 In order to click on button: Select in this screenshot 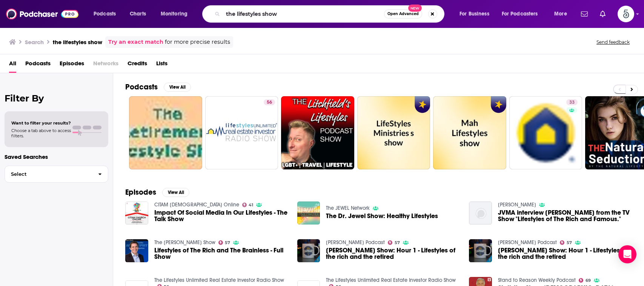, I will do `click(56, 174)`.